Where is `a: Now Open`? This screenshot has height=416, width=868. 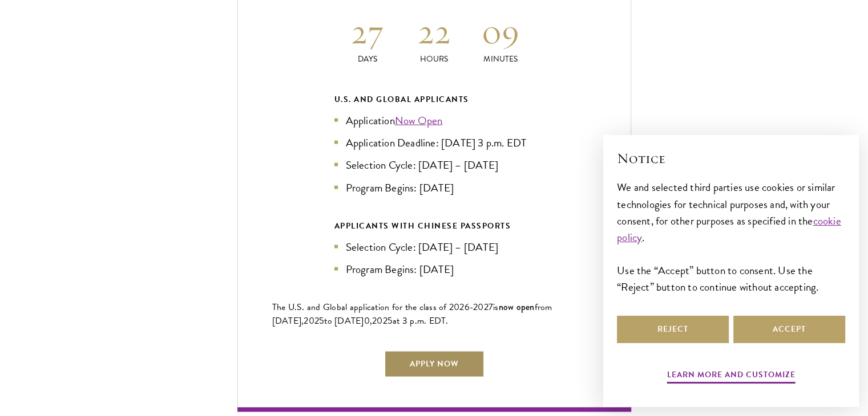
a: Now Open is located at coordinates (418, 121).